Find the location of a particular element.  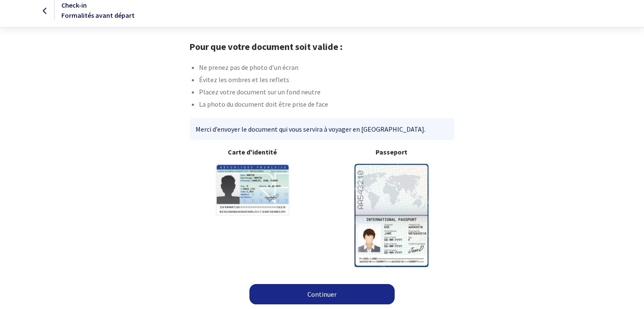

a: Continuer is located at coordinates (322, 294).